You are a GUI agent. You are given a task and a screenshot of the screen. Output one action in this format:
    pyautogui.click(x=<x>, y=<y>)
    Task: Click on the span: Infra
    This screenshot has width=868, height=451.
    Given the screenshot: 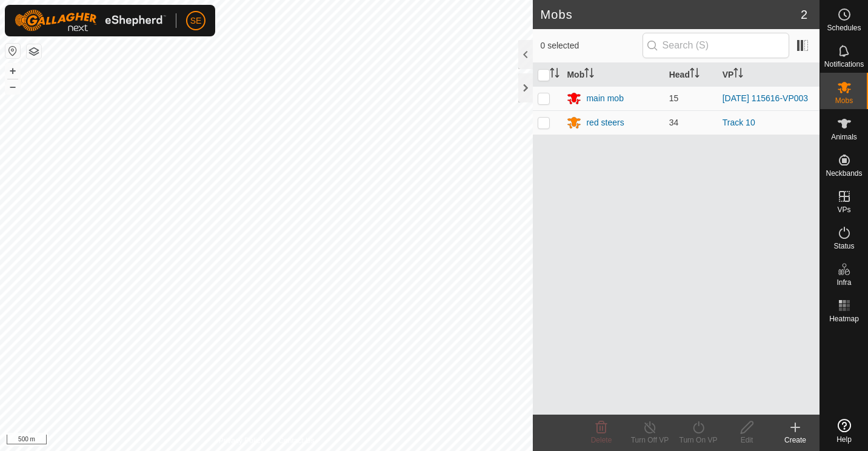 What is the action you would take?
    pyautogui.click(x=844, y=283)
    